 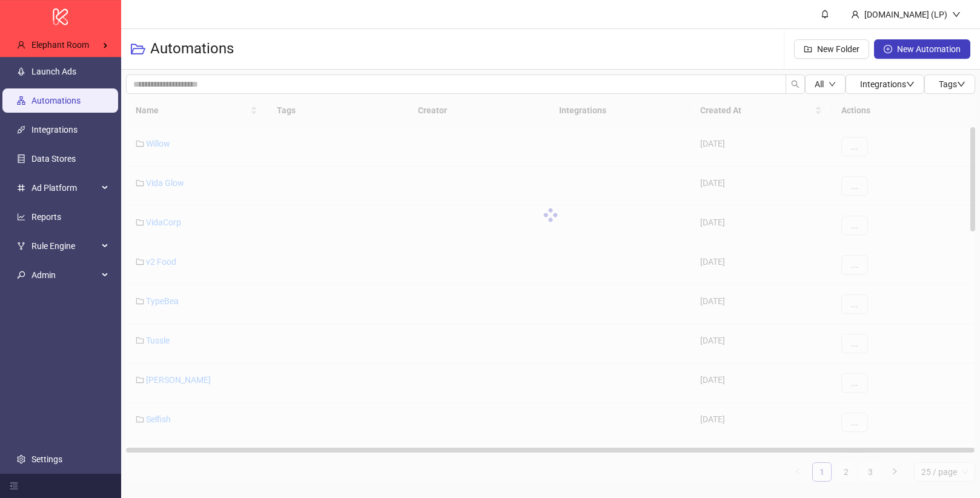 I want to click on a: Data Stores, so click(x=53, y=159).